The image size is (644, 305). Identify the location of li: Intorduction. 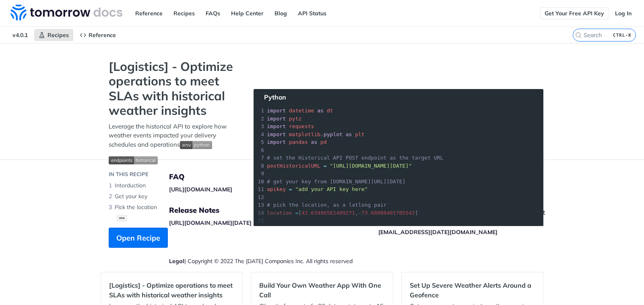
(173, 185).